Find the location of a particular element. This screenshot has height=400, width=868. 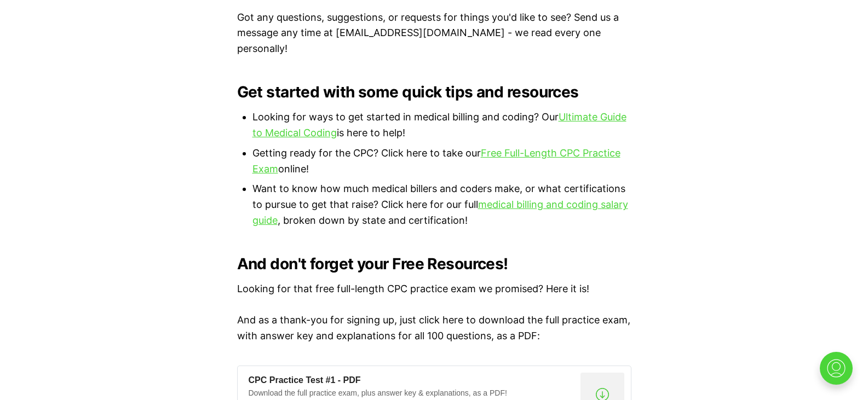

p: Got any questions, suggestions, or requests for things you'd like to see? Send us a message any t... is located at coordinates (434, 33).